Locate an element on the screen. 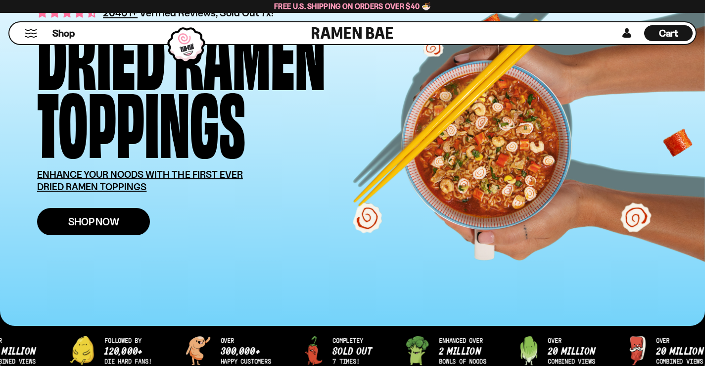 This screenshot has width=705, height=366. button: Mobile Menu Trigger is located at coordinates (31, 33).